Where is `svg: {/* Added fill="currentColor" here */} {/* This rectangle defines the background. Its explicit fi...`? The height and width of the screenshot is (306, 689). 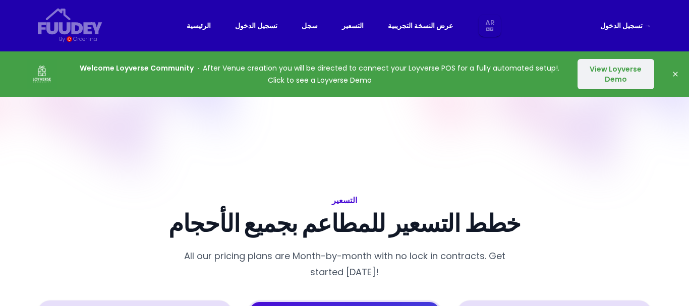 svg: {/* Added fill="currentColor" here */} {/* This rectangle defines the background. Its explicit fi... is located at coordinates (70, 21).